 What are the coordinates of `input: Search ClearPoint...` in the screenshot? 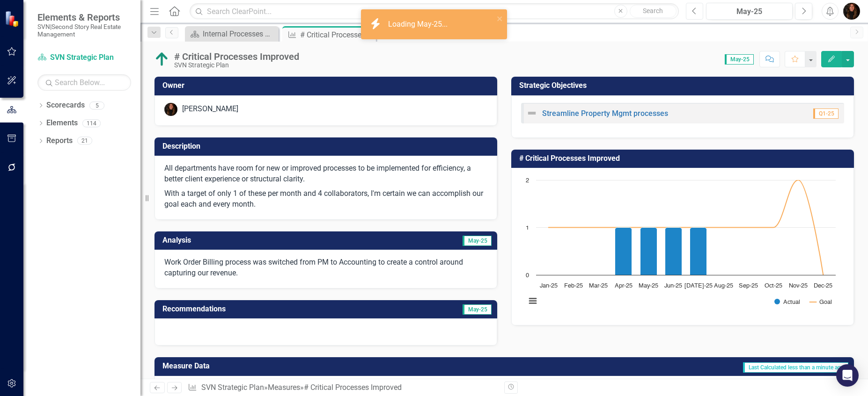 It's located at (434, 11).